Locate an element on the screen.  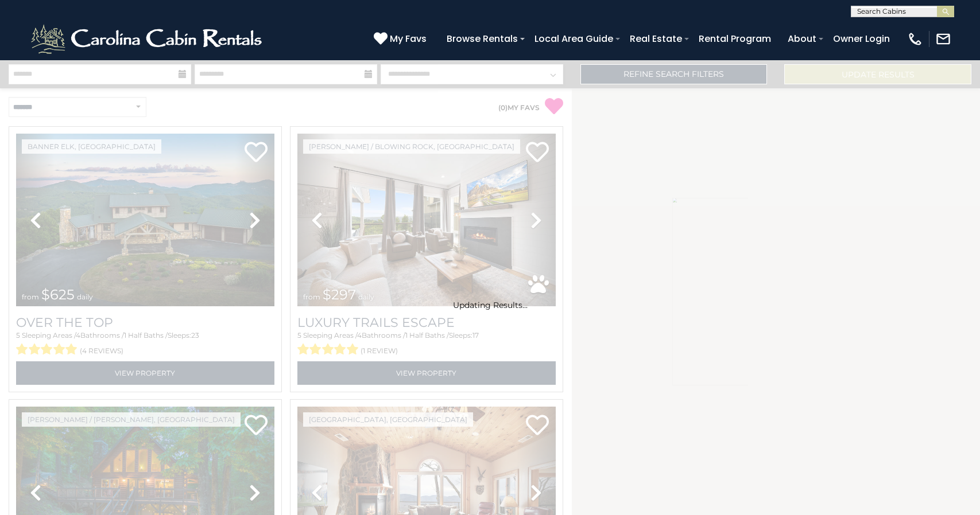
span: My Favs is located at coordinates (408, 38).